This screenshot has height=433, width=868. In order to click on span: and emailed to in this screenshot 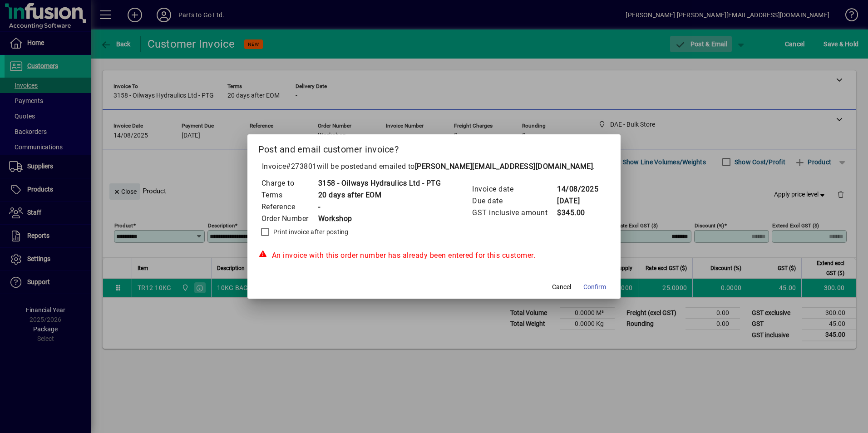, I will do `click(479, 166)`.